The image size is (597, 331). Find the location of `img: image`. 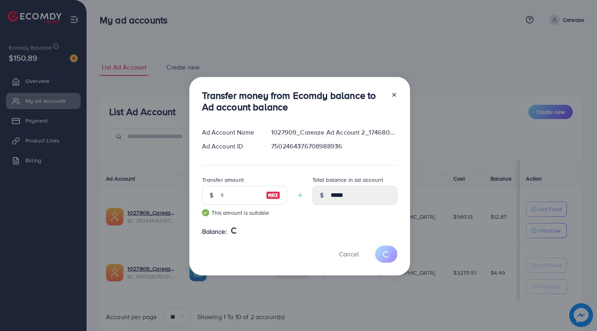

img: image is located at coordinates (273, 195).